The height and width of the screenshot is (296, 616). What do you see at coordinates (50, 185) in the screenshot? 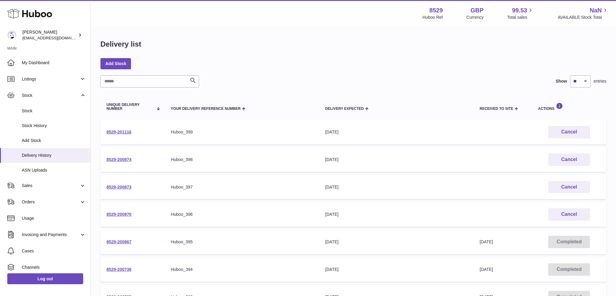
I see `span: Sales` at bounding box center [50, 185].